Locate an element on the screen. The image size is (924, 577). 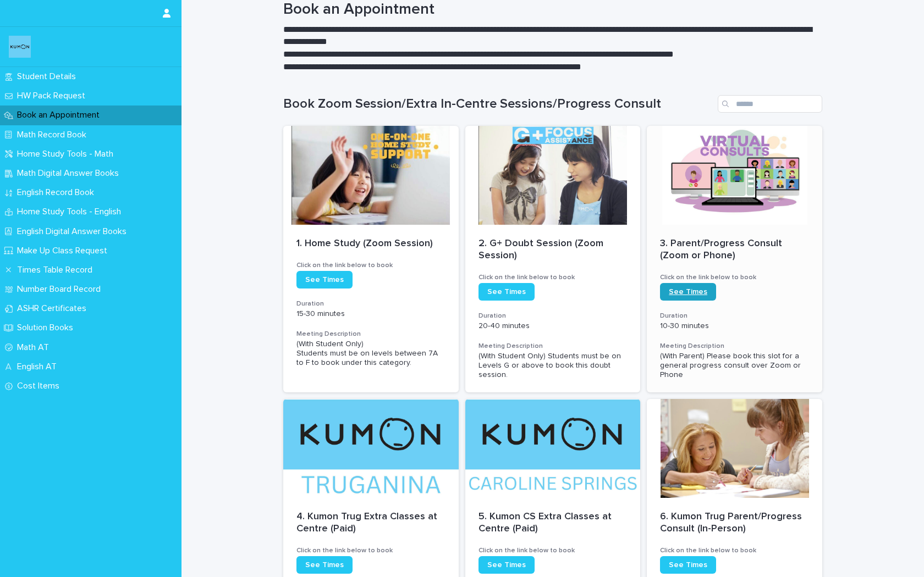
p: Make Up Class Request is located at coordinates (64, 250).